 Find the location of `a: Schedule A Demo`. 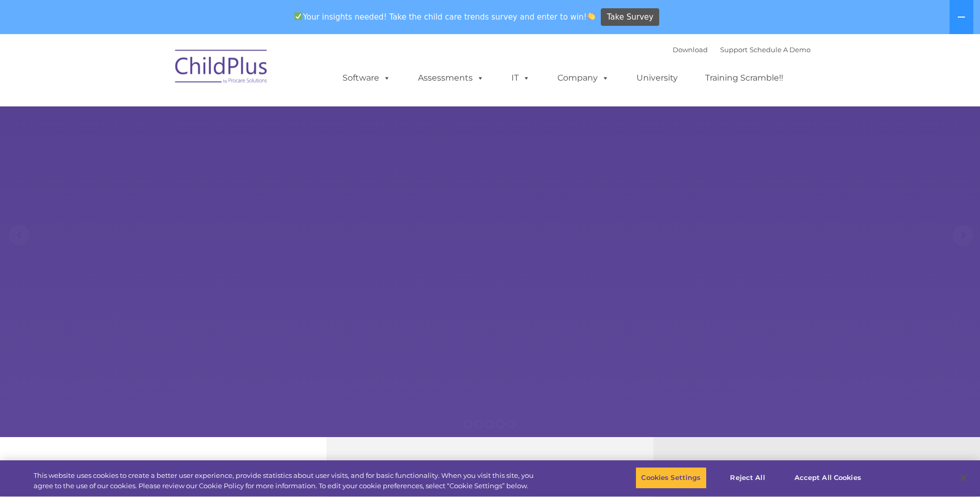

a: Schedule A Demo is located at coordinates (780, 50).